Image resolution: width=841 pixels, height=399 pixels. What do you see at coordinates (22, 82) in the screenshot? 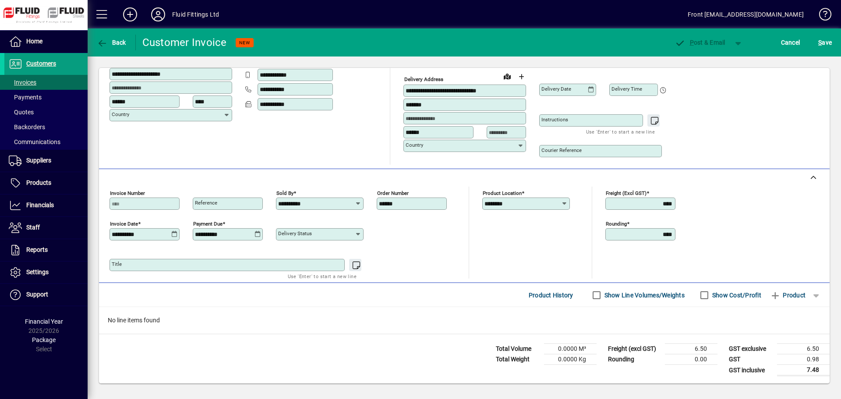
I see `span: Invoices` at bounding box center [22, 82].